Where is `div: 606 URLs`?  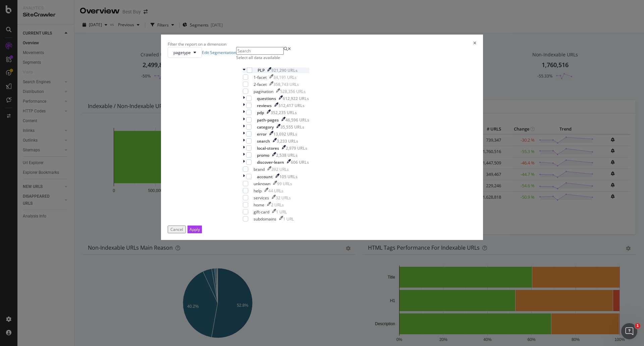
div: 606 URLs is located at coordinates (300, 162).